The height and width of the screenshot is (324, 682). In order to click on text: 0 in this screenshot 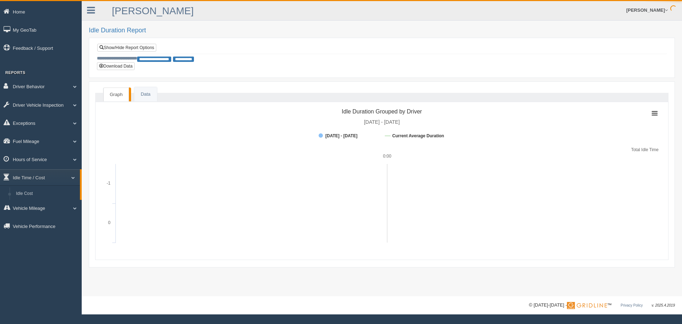, I will do `click(109, 222)`.